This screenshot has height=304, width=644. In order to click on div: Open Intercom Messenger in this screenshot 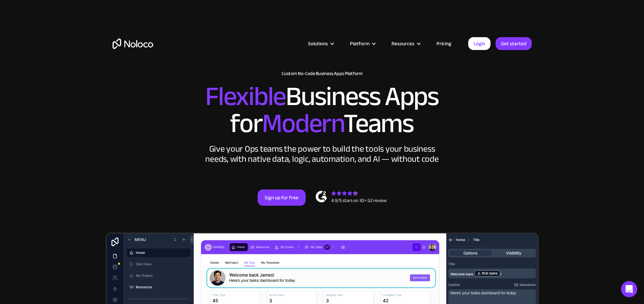, I will do `click(629, 289)`.